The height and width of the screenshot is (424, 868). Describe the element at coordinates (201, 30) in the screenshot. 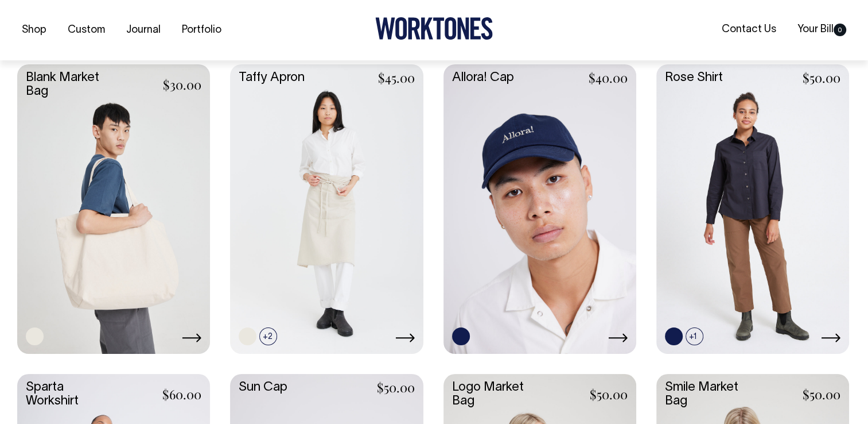

I see `a: Portfolio` at that location.